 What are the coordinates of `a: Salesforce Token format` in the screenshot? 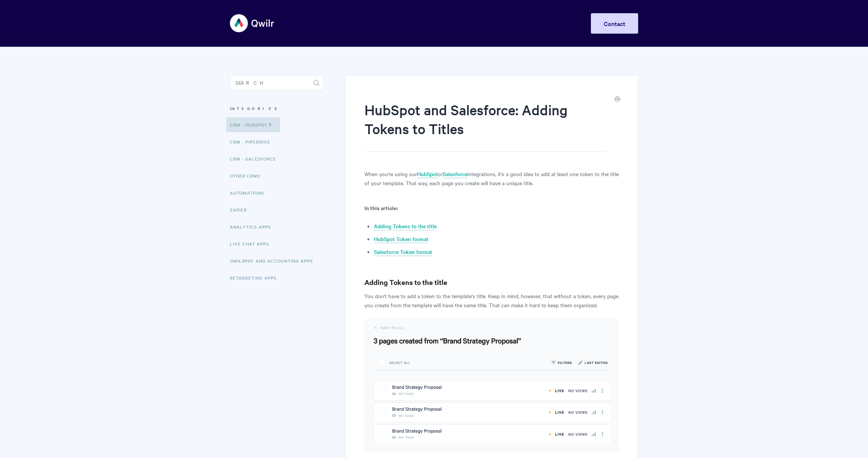 It's located at (403, 252).